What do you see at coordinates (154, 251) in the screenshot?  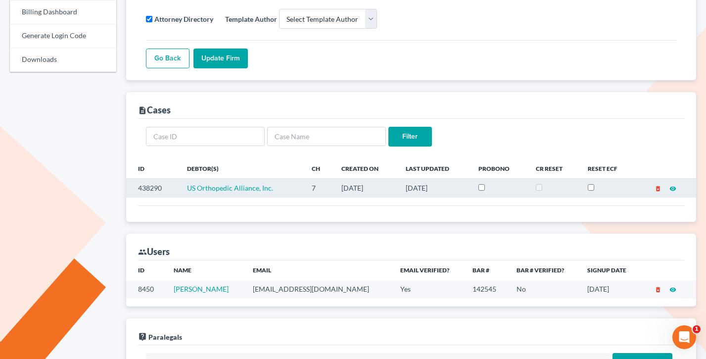 I see `div: Users` at bounding box center [154, 251].